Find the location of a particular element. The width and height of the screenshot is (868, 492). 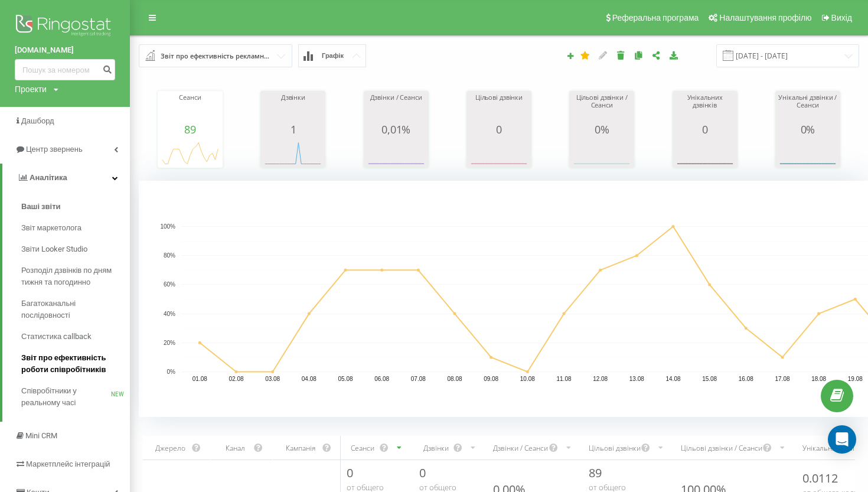

span: Аналiтика is located at coordinates (49, 177).